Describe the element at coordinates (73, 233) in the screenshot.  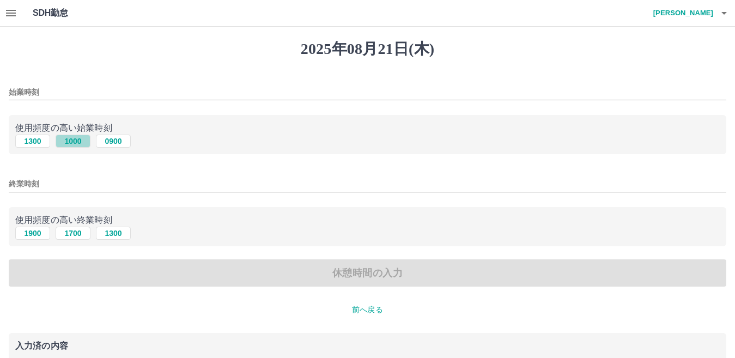
I see `button: 1700` at that location.